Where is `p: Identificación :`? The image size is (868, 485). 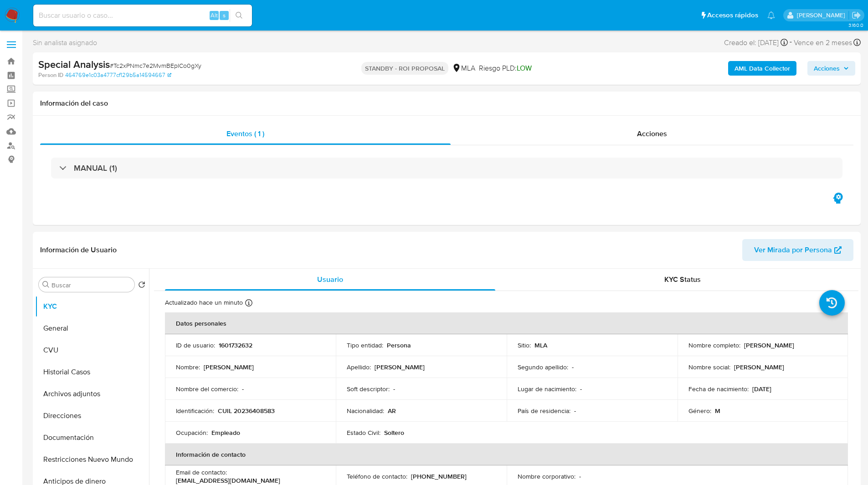 p: Identificación : is located at coordinates (195, 411).